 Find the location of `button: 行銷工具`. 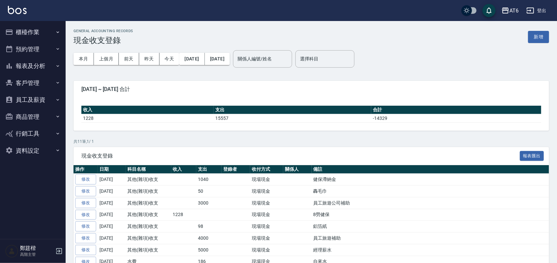

button: 行銷工具 is located at coordinates (33, 134).